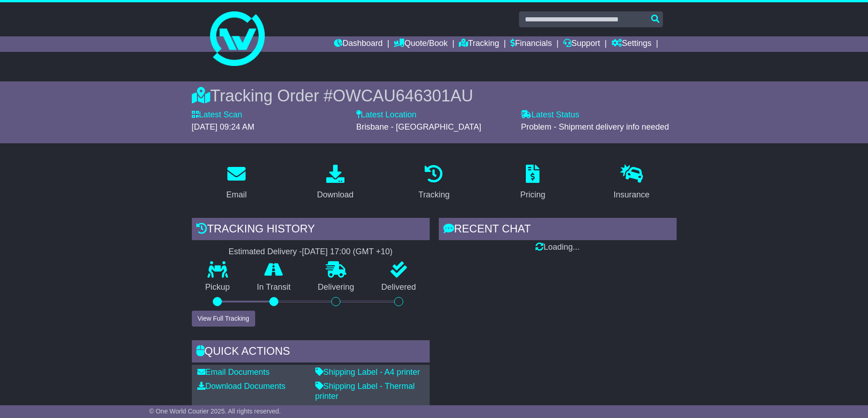 This screenshot has height=418, width=868. I want to click on a: Shipping Label - Thermal printer, so click(365, 391).